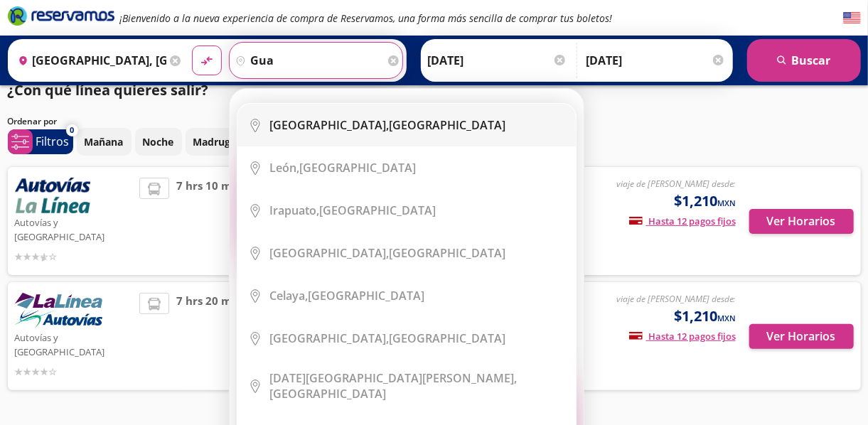 This screenshot has width=868, height=425. I want to click on a: Brand Logo, so click(61, 17).